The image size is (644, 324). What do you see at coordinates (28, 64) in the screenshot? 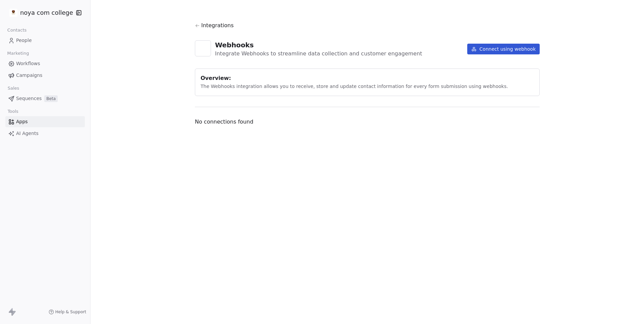
I see `span: Workflows` at bounding box center [28, 64].